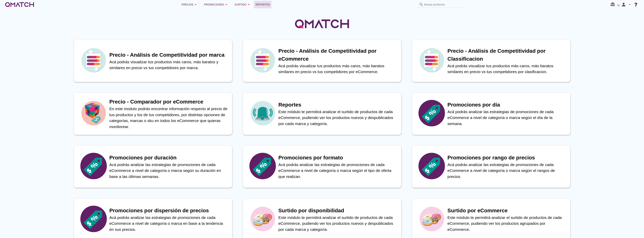 This screenshot has height=238, width=644. I want to click on h1: Precio - Análisis de Competitividad por eCommerce, so click(338, 55).